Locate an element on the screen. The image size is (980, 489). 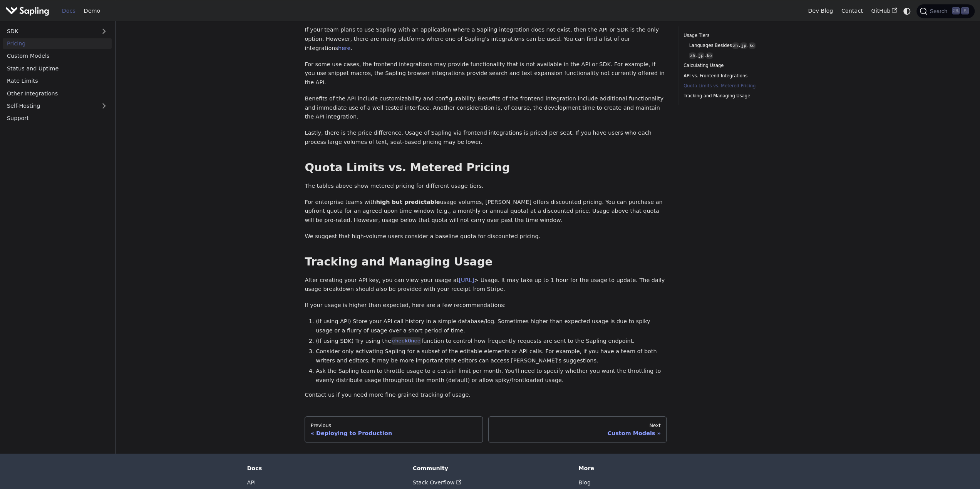
a: API is located at coordinates (251, 483).